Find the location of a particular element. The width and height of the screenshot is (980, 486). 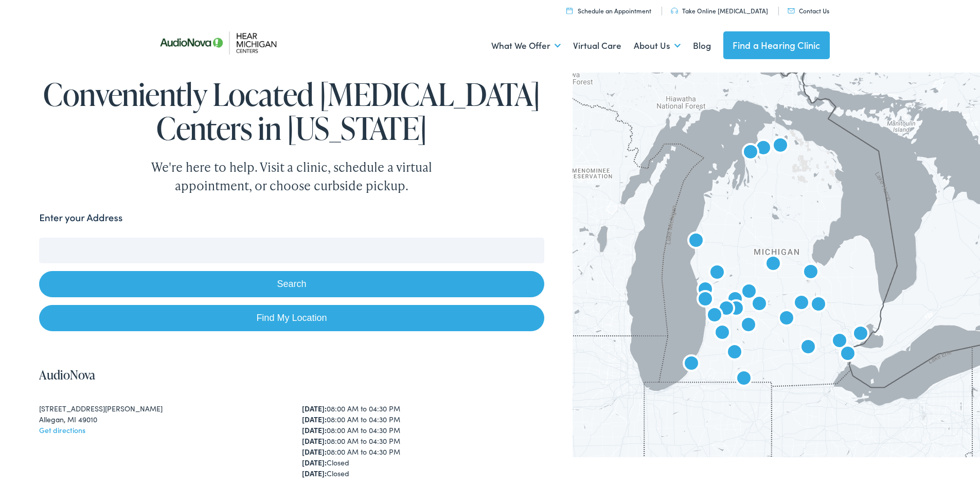

a: Blog is located at coordinates (702, 46).